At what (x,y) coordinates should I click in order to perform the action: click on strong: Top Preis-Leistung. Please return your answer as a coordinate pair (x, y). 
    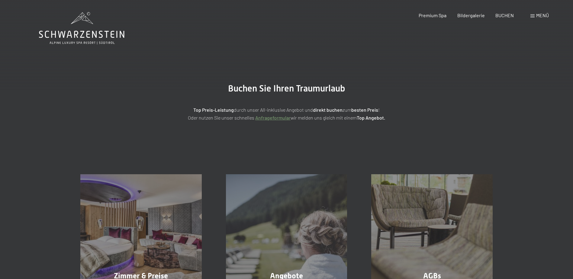
    Looking at the image, I should click on (214, 110).